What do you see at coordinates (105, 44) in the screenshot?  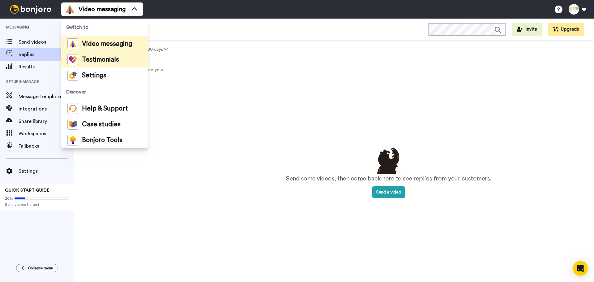 I see `a: Video messaging` at bounding box center [105, 44].